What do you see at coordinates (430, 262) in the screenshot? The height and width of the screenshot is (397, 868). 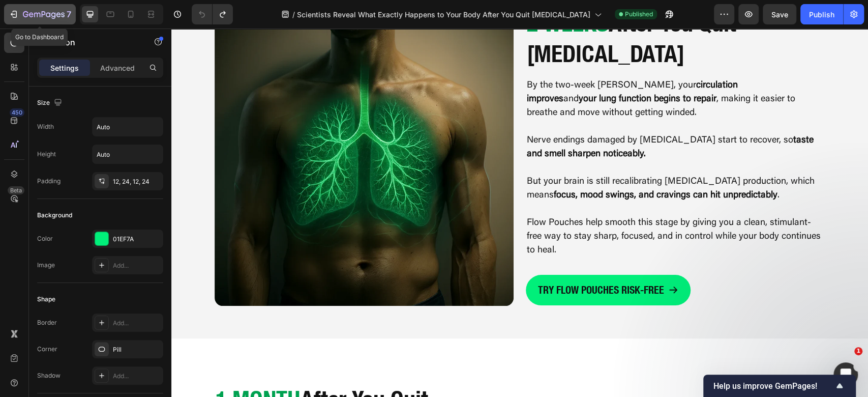 I see `p: TRY FLOW POUCHES RISK-FREE` at bounding box center [430, 262].